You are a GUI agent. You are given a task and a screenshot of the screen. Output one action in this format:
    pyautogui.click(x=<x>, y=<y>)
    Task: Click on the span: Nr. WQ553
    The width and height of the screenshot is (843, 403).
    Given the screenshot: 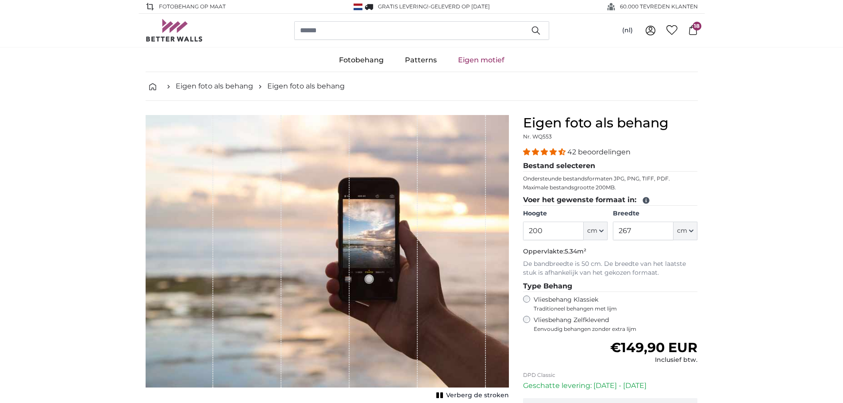 What is the action you would take?
    pyautogui.click(x=538, y=136)
    